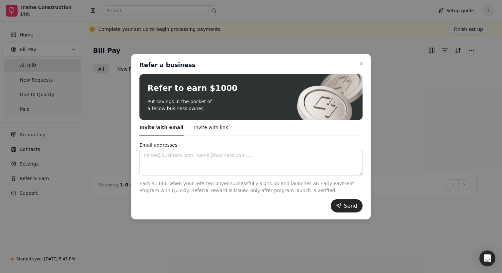  What do you see at coordinates (192, 105) in the screenshot?
I see `div: Put savings in the pocket of a fellow business owner.` at bounding box center [192, 105].